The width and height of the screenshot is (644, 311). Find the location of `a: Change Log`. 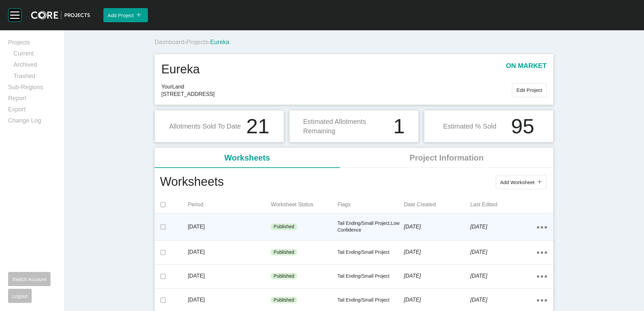

a: Change Log is located at coordinates (32, 122).